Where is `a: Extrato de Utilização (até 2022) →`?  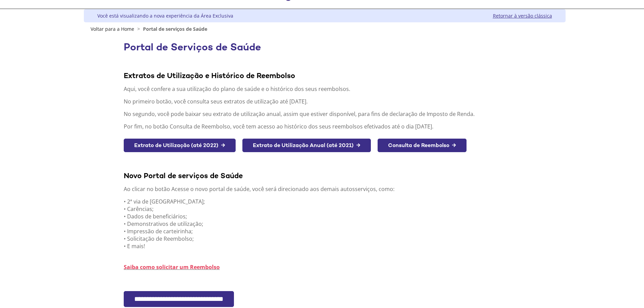 a: Extrato de Utilização (até 2022) → is located at coordinates (179, 146).